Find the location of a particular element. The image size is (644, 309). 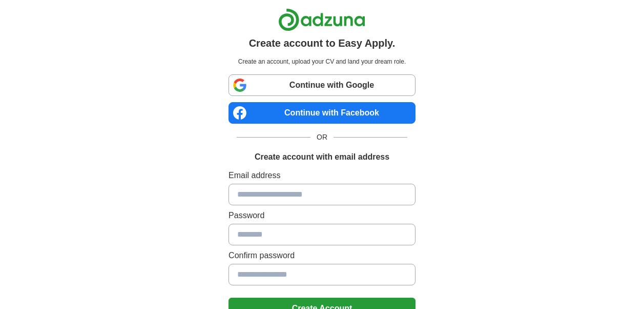

h1: Create account to Easy Apply. is located at coordinates (323, 43).